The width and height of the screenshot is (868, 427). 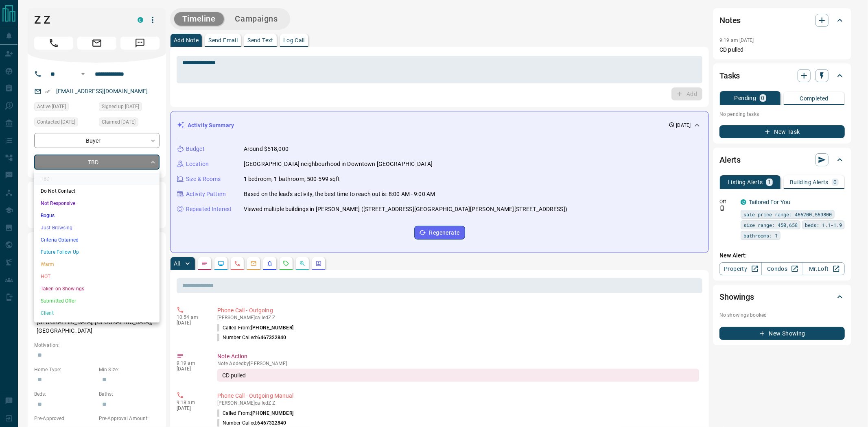 I want to click on li: Submitted Offer, so click(x=96, y=301).